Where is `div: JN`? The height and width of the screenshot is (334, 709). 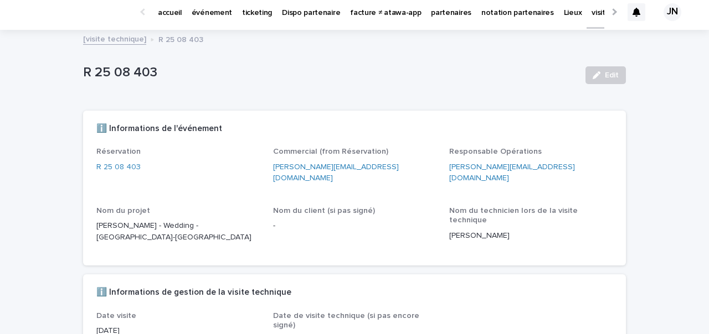 div: JN is located at coordinates (672, 12).